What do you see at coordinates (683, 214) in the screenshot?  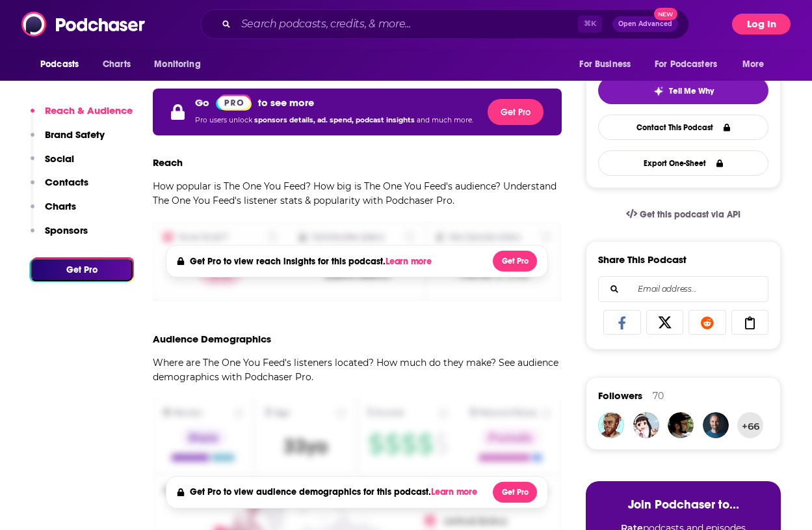 I see `a: Get this podcast via API` at bounding box center [683, 214].